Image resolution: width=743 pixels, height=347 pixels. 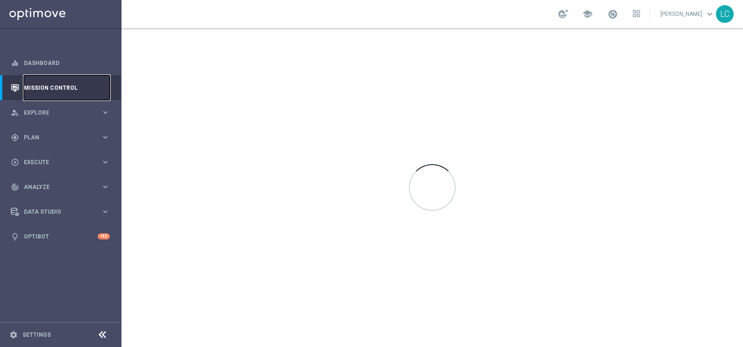 What do you see at coordinates (62, 187) in the screenshot?
I see `span: Analyze` at bounding box center [62, 187].